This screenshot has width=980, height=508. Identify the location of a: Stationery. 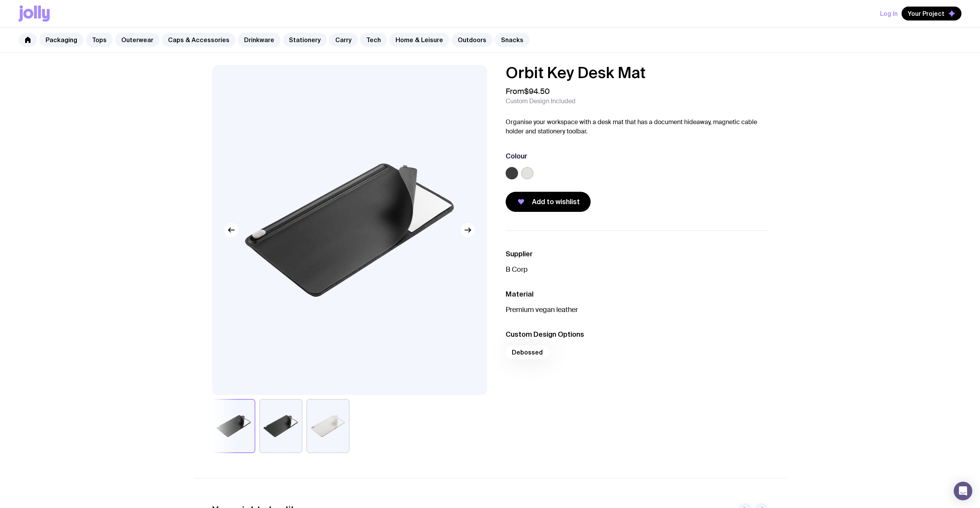
(304, 39).